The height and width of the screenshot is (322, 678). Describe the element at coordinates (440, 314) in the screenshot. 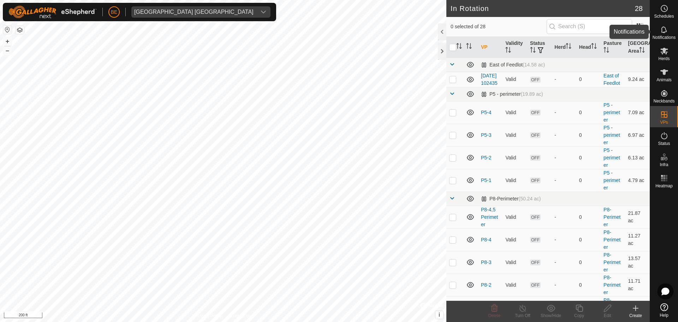

I see `span: i` at that location.